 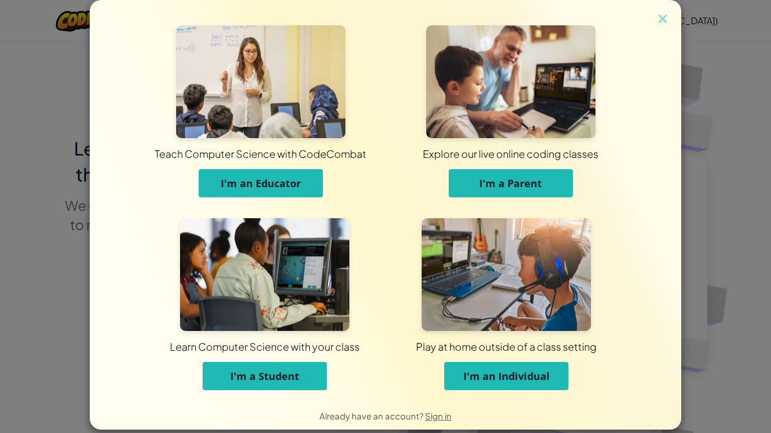 I want to click on button: I'm an Educator, so click(x=261, y=183).